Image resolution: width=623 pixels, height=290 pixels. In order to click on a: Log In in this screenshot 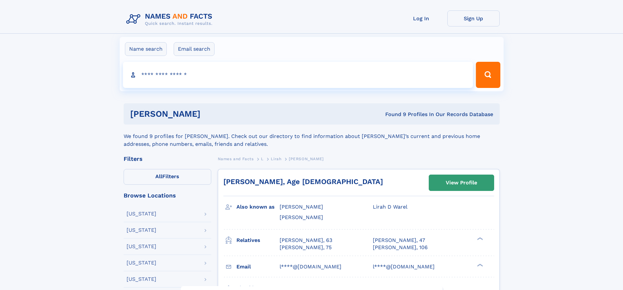, I will do `click(421, 18)`.